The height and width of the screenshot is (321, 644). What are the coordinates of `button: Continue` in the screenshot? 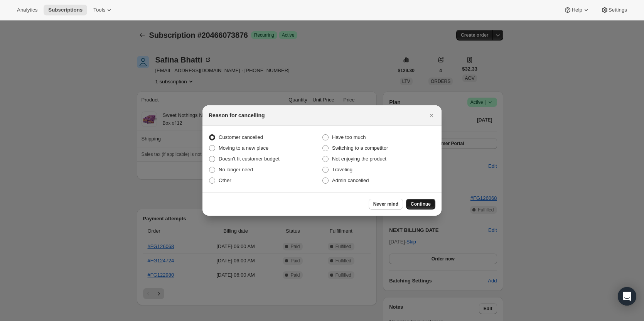 It's located at (420, 204).